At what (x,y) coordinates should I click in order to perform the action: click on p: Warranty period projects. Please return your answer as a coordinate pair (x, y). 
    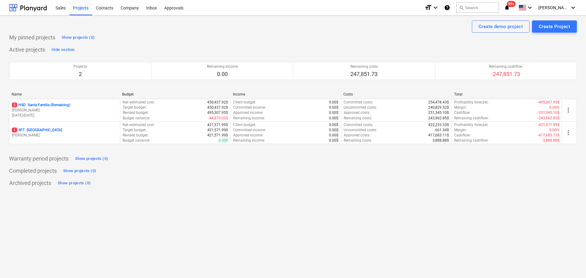
    Looking at the image, I should click on (39, 159).